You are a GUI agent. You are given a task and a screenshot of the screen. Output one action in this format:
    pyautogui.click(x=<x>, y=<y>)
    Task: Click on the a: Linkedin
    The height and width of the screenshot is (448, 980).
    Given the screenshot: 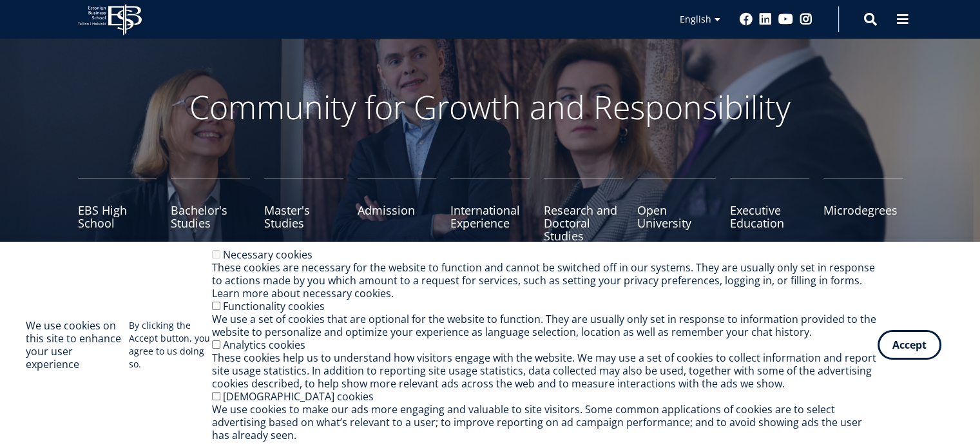 What is the action you would take?
    pyautogui.click(x=766, y=19)
    